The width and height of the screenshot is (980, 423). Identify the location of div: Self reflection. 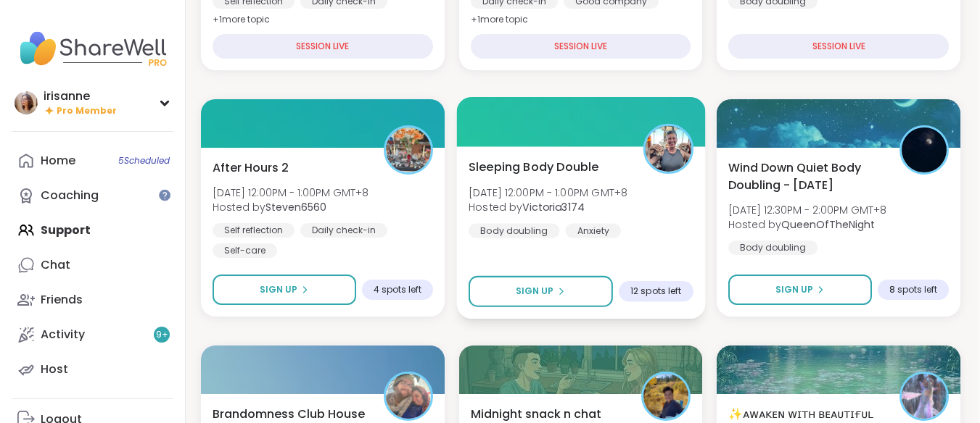
(253, 231).